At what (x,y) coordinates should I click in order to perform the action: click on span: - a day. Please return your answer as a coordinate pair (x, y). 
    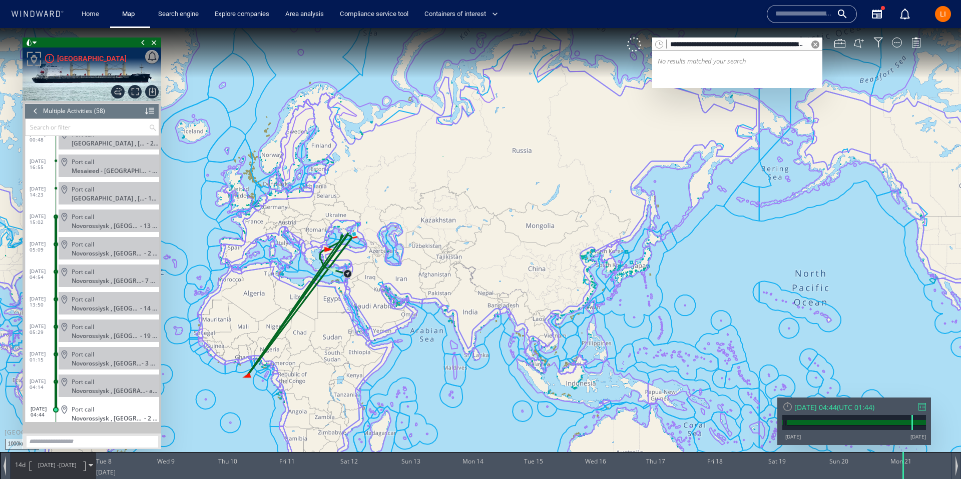
    Looking at the image, I should click on (152, 363).